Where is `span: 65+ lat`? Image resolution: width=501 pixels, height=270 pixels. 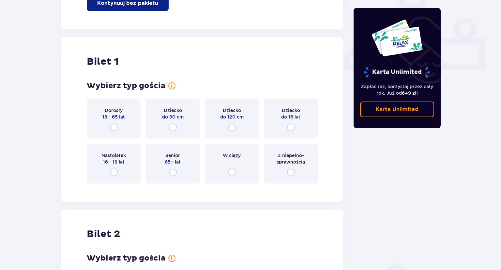 span: 65+ lat is located at coordinates (172, 162).